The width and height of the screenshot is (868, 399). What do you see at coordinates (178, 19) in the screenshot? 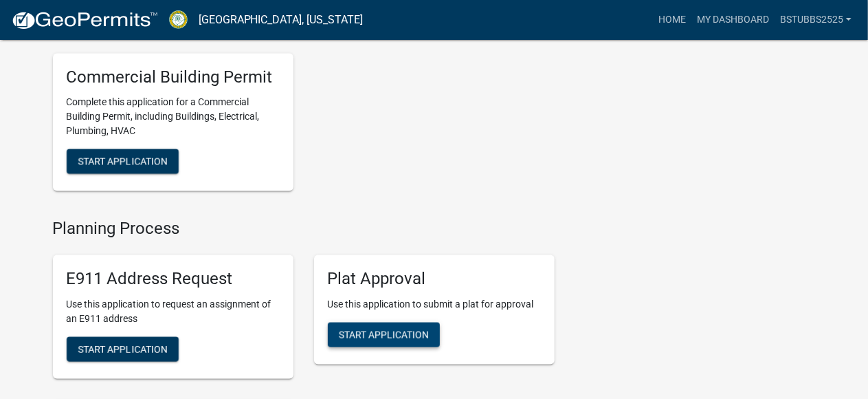
I see `img: Crawford County, Georgia` at bounding box center [178, 19].